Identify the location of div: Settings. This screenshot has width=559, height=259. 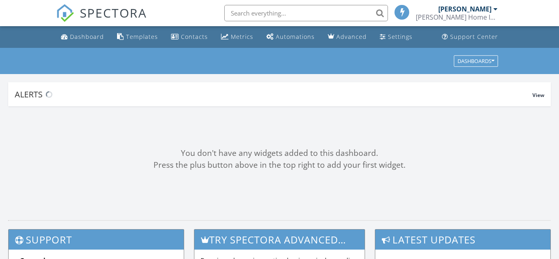
(400, 36).